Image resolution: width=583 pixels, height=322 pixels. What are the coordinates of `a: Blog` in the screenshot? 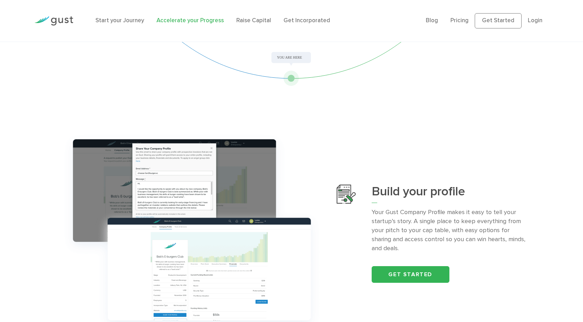 It's located at (431, 20).